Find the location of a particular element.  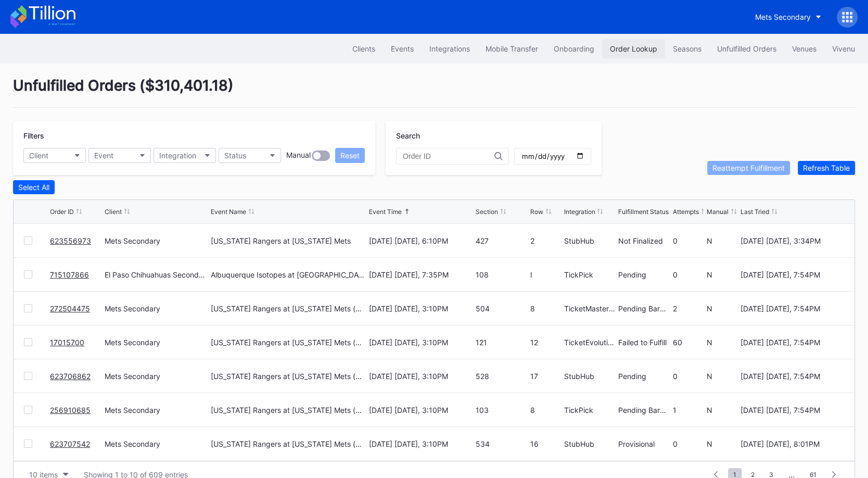

a: 272504475 is located at coordinates (69, 308).